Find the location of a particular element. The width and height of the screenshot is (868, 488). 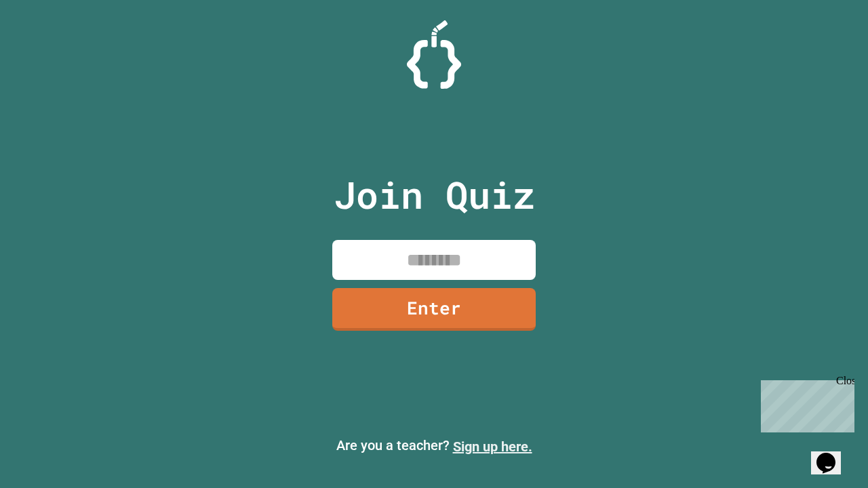

div: Chat with us now!Close is located at coordinates (50, 45).